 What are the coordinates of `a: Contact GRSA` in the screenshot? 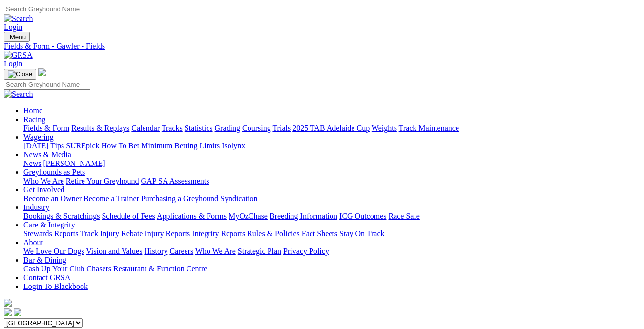 It's located at (47, 277).